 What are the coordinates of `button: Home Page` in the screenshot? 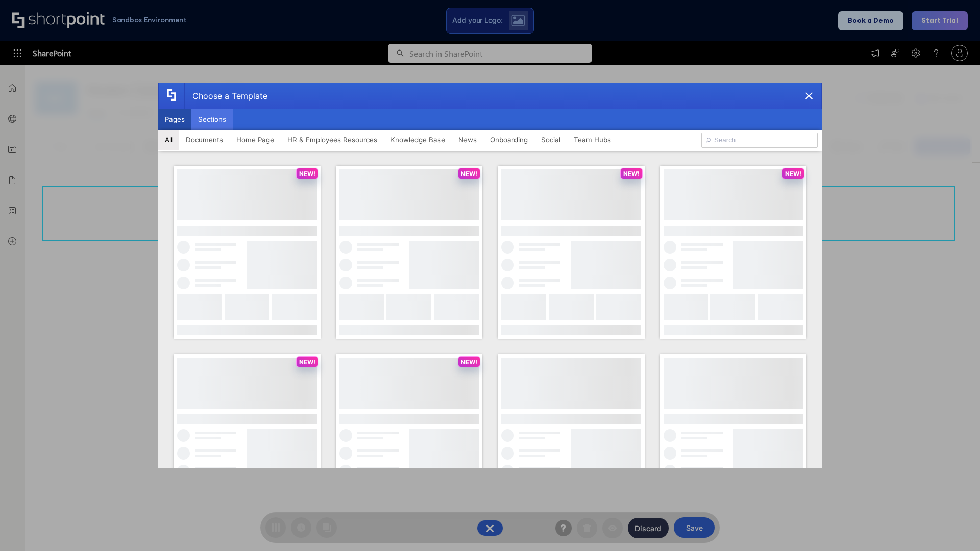 It's located at (255, 140).